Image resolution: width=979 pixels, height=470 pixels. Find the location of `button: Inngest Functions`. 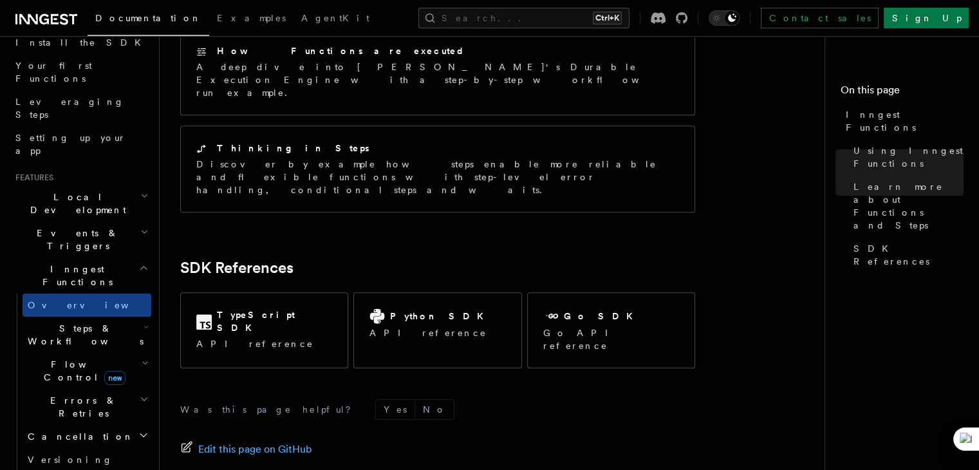

button: Inngest Functions is located at coordinates (80, 276).